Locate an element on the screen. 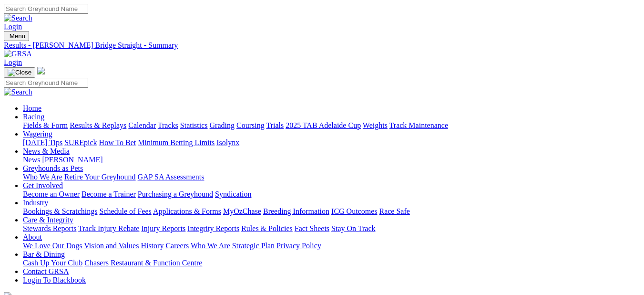  a: Become an Owner is located at coordinates (51, 194).